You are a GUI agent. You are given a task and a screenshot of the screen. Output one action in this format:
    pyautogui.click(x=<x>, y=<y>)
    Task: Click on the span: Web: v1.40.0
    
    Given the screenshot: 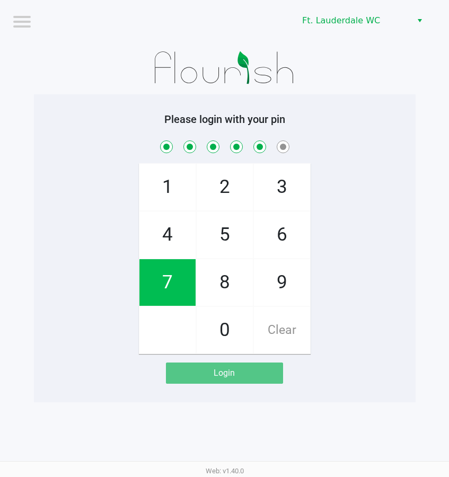 What is the action you would take?
    pyautogui.click(x=225, y=470)
    